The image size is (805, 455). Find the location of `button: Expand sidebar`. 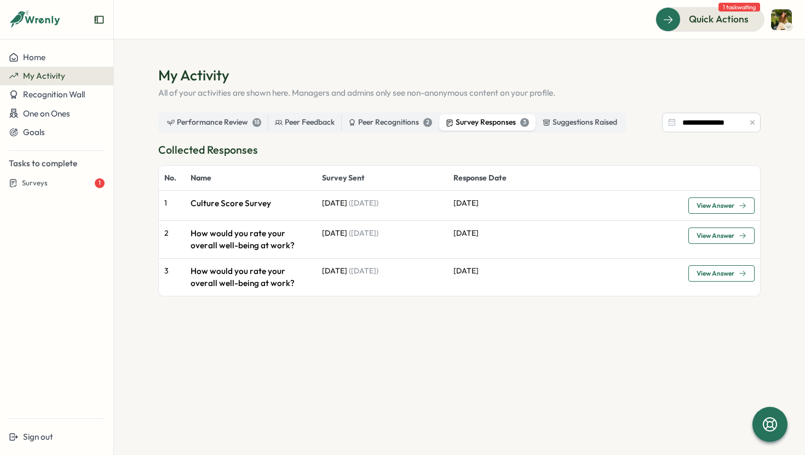

button: Expand sidebar is located at coordinates (99, 20).